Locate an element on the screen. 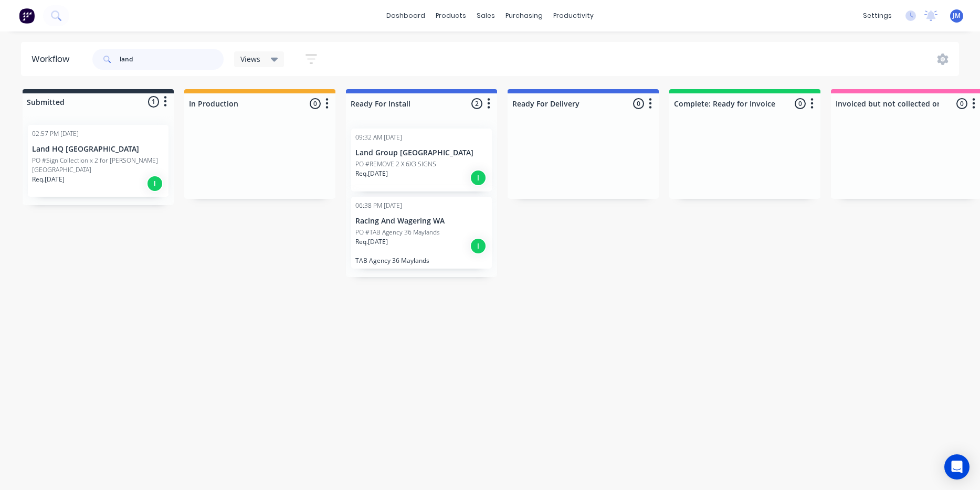 The height and width of the screenshot is (490, 980). p: Racing And Wagering WA is located at coordinates (421, 221).